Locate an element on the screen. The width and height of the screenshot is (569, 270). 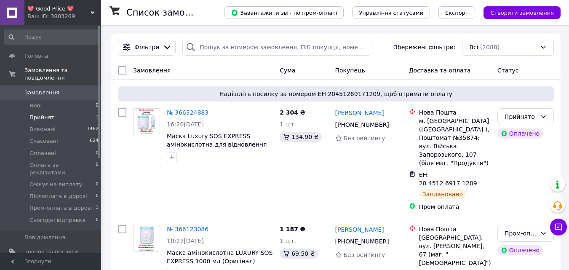
button: Створити замовлення is located at coordinates (521, 13).